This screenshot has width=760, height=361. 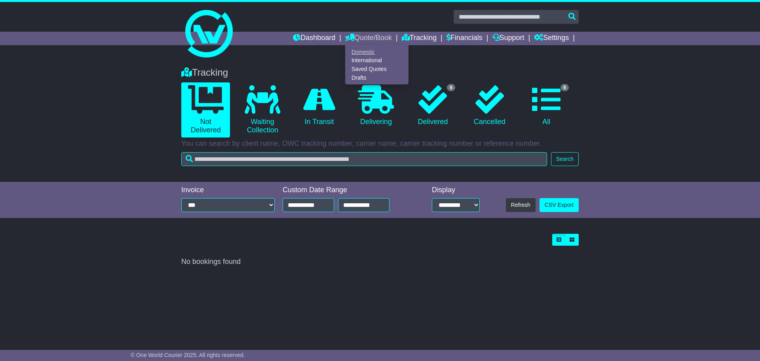 I want to click on div: Quote/Book, so click(x=377, y=65).